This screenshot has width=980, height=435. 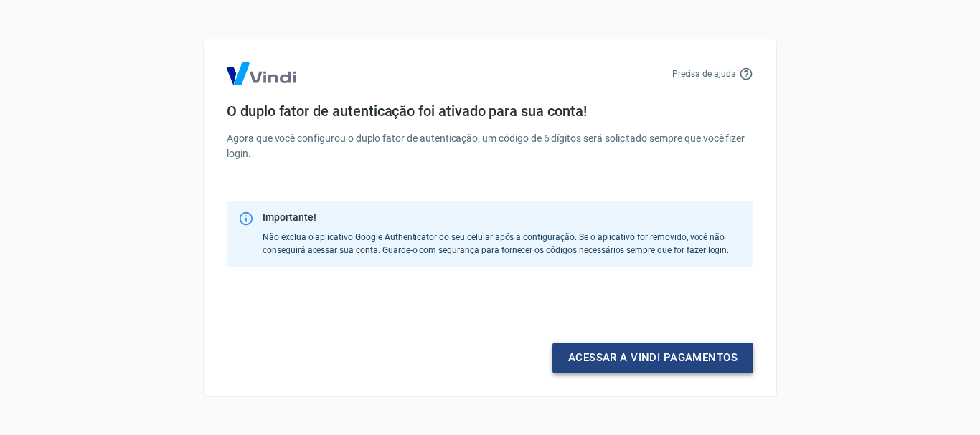 I want to click on a: Acessar a Vindi pagamentos, so click(x=653, y=357).